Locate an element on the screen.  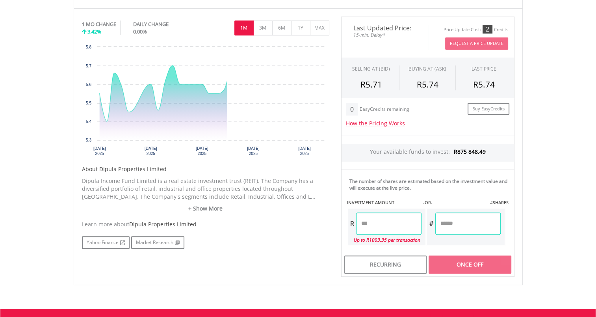
text: 5.3 is located at coordinates (89, 140).